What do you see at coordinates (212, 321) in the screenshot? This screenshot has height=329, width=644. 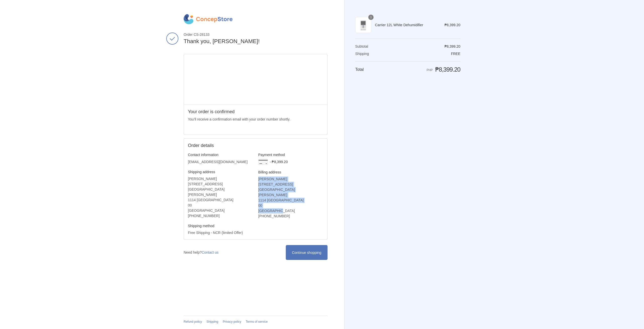 I see `a: Shipping` at bounding box center [212, 321].